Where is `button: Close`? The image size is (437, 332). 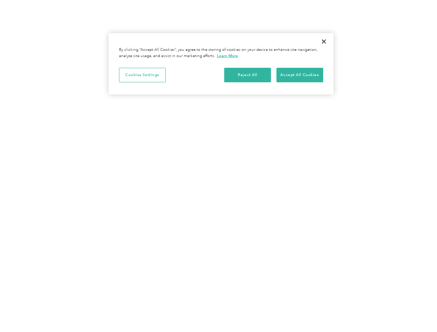
button: Close is located at coordinates (324, 42).